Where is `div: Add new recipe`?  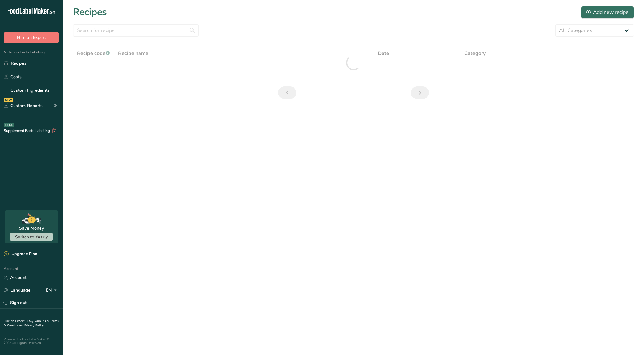 div: Add new recipe is located at coordinates (608, 12).